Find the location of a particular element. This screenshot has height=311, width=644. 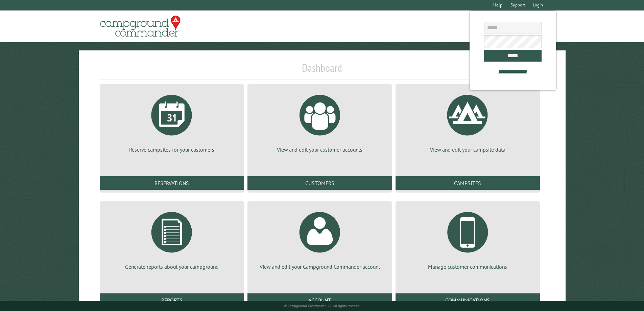

a: Reservations is located at coordinates (172, 183).